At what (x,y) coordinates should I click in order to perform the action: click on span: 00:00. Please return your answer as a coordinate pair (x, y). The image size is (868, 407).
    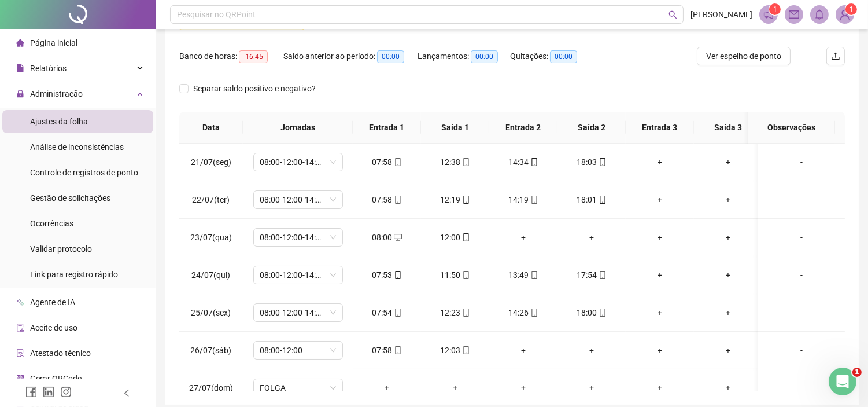
    Looking at the image, I should click on (484, 57).